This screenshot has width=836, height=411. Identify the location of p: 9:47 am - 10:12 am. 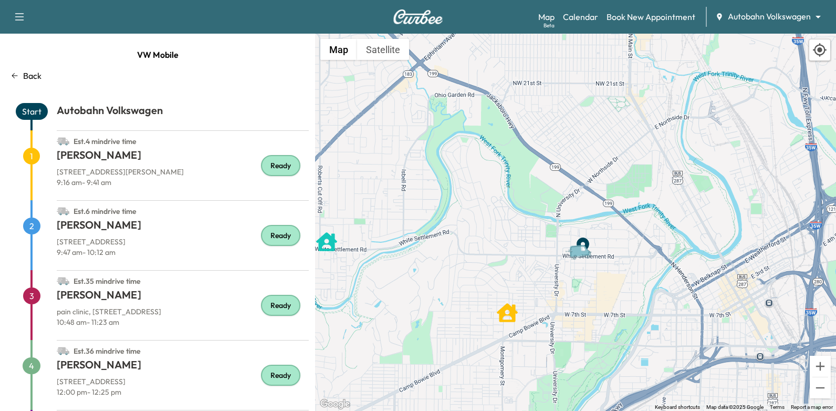
(183, 252).